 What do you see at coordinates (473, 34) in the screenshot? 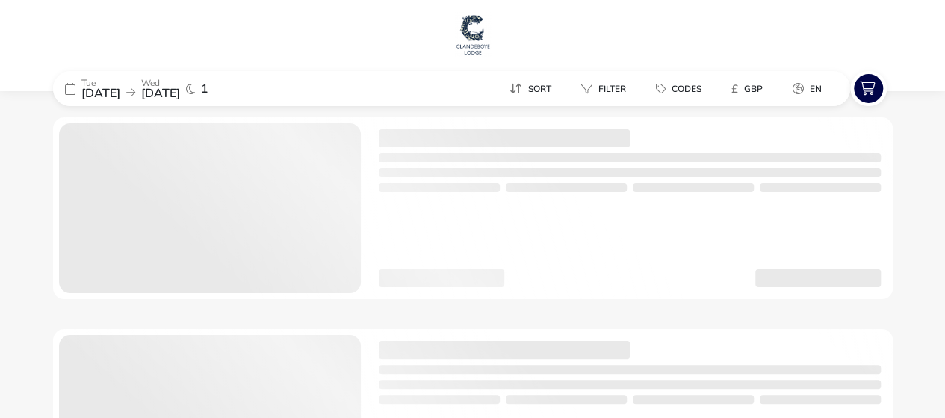
I see `a: Main Website` at bounding box center [473, 34].